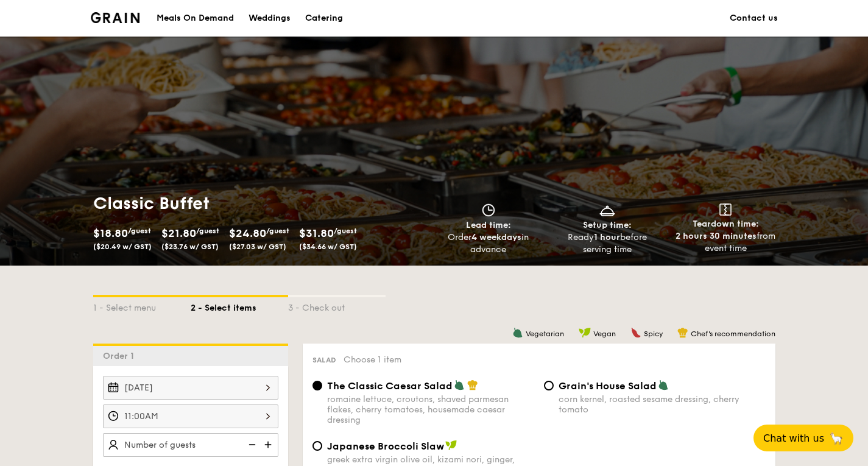 Image resolution: width=868 pixels, height=466 pixels. What do you see at coordinates (191, 445) in the screenshot?
I see `input: Number of guests` at bounding box center [191, 445].